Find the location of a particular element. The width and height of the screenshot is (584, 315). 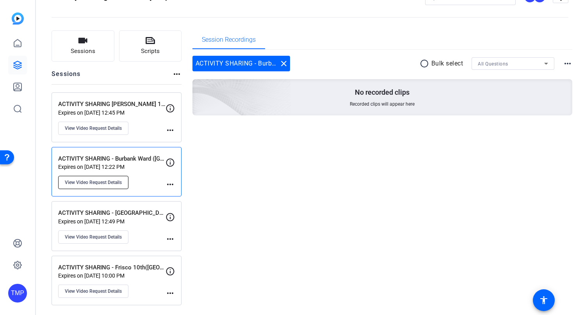

div: TMP is located at coordinates (18, 293).